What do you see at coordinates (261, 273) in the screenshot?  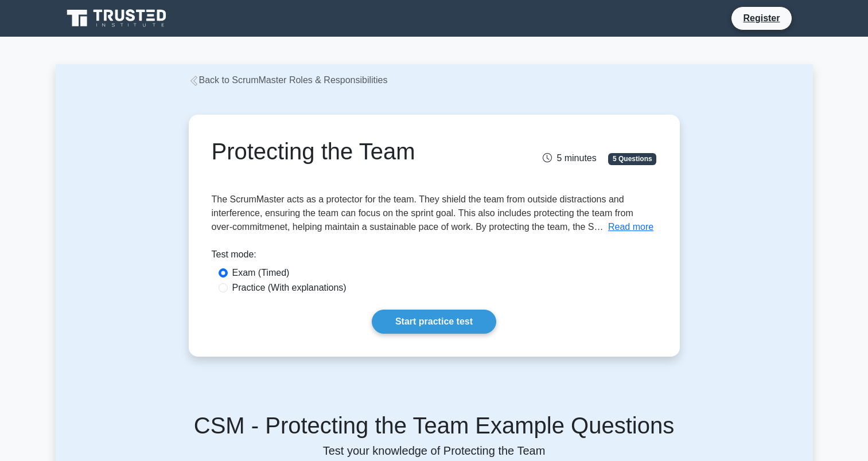 I see `label: Exam (Timed)` at bounding box center [261, 273].